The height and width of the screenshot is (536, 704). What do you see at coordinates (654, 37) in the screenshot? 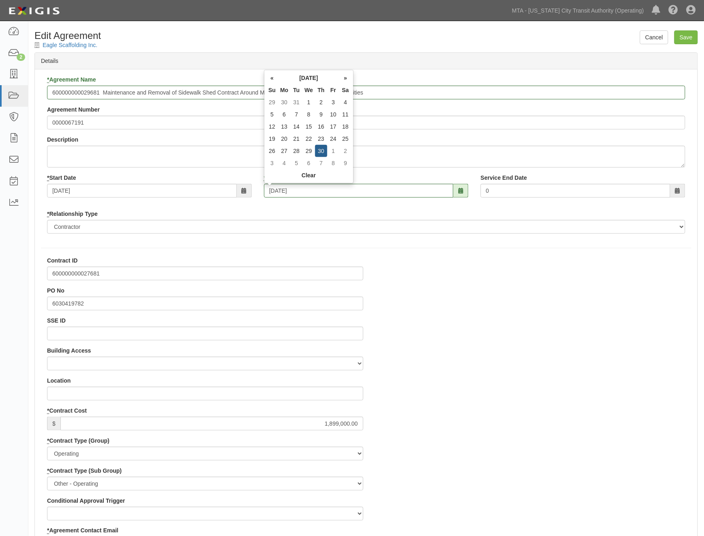
I see `a: Cancel` at bounding box center [654, 37].